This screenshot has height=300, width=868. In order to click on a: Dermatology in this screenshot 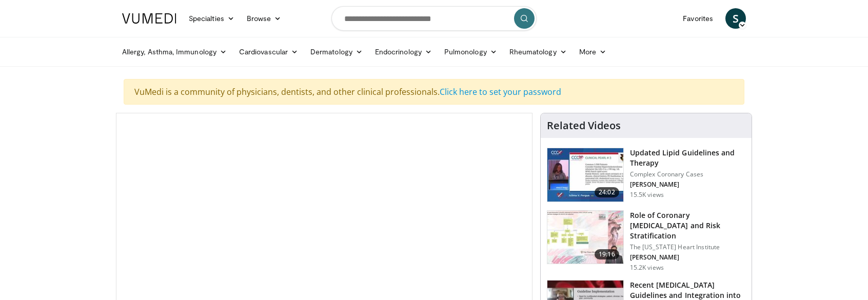, I will do `click(337, 52)`.